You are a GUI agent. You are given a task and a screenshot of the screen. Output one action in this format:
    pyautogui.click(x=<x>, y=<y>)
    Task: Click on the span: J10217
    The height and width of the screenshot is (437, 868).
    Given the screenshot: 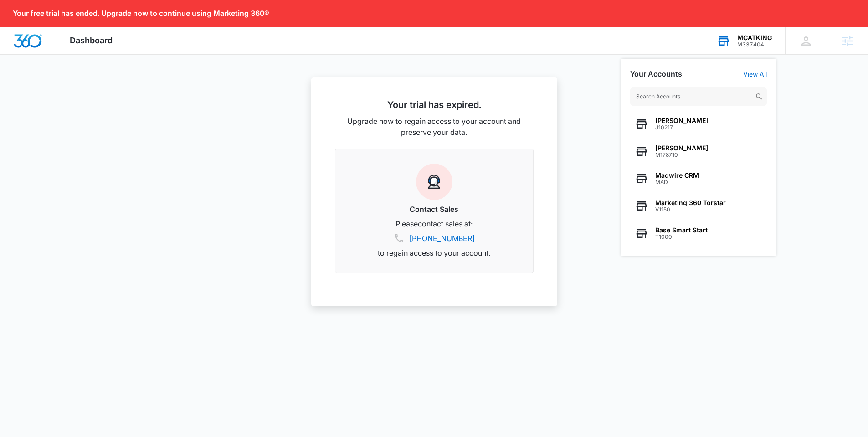 What is the action you would take?
    pyautogui.click(x=682, y=128)
    